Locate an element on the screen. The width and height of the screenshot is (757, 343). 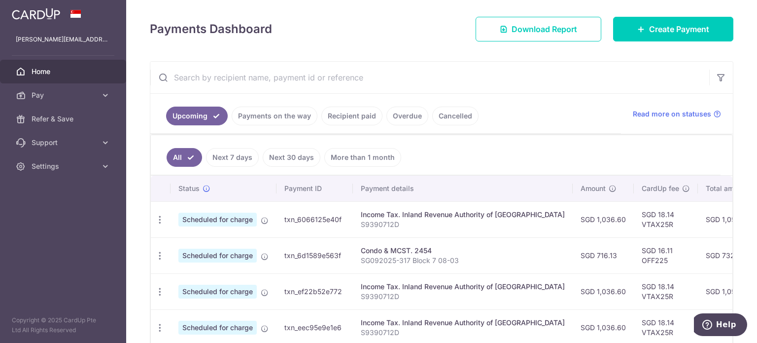
td: SGD 16.11 OFF225 is located at coordinates (666, 255).